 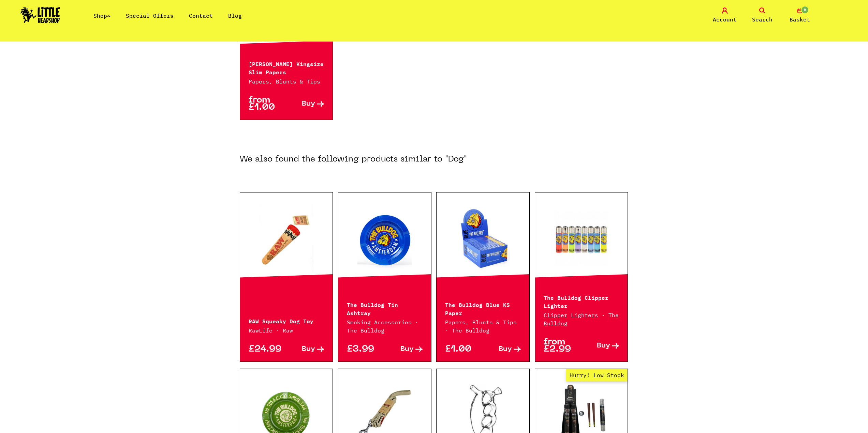 I want to click on a: Contact, so click(x=201, y=16).